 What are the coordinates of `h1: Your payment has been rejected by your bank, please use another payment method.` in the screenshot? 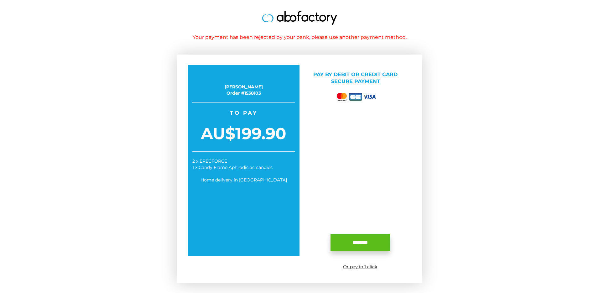 It's located at (300, 37).